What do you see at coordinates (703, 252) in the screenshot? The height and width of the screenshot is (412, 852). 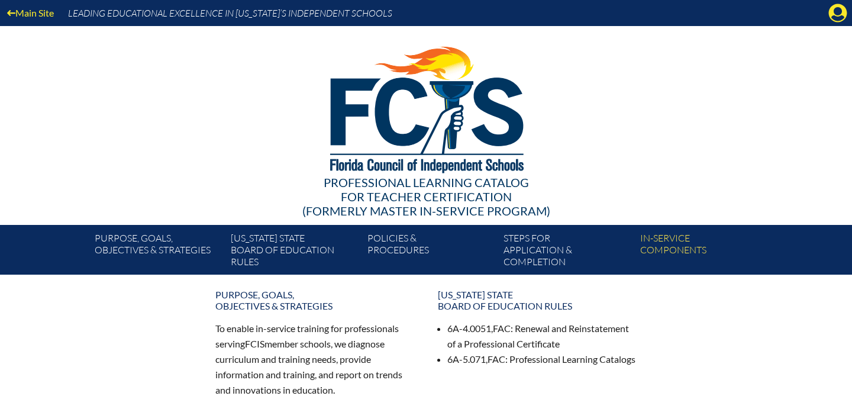 I see `a: In-servicecomponents` at bounding box center [703, 252].